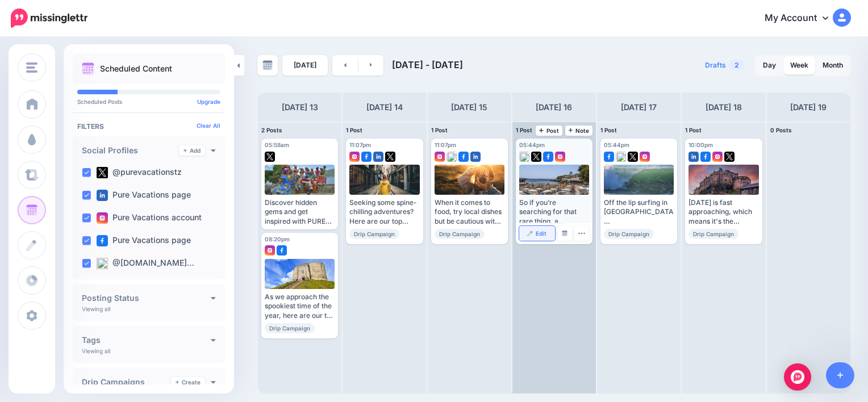 The width and height of the screenshot is (868, 402). What do you see at coordinates (299, 306) in the screenshot?
I see `div: As we approach the spookiest time of the year, here are our top picks for the most eerie location...` at bounding box center [299, 306].